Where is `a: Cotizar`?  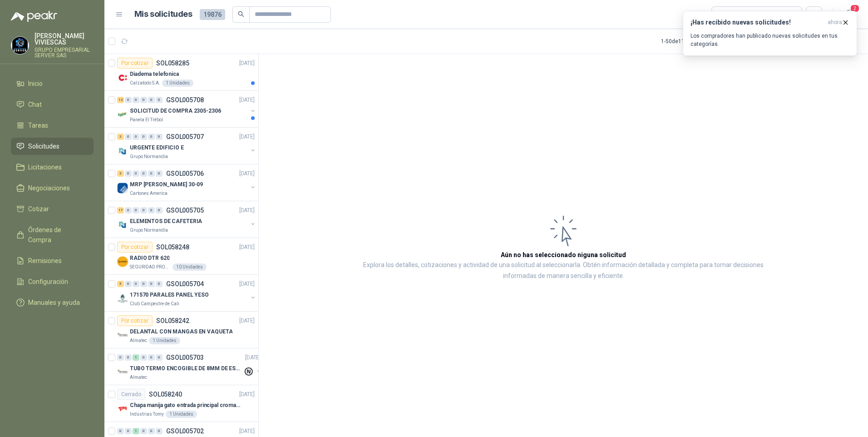
a: Cotizar is located at coordinates (52, 209).